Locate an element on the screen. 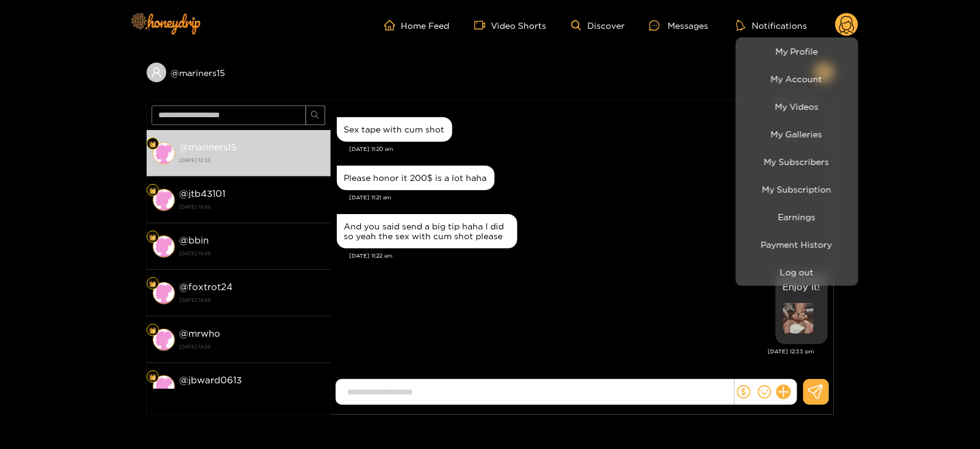 The height and width of the screenshot is (449, 980). a: My Videos is located at coordinates (798, 106).